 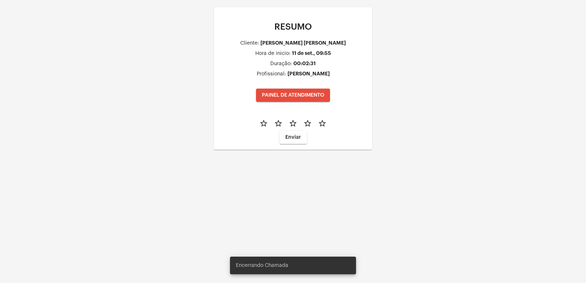 I want to click on div: 00:02:31, so click(x=304, y=63).